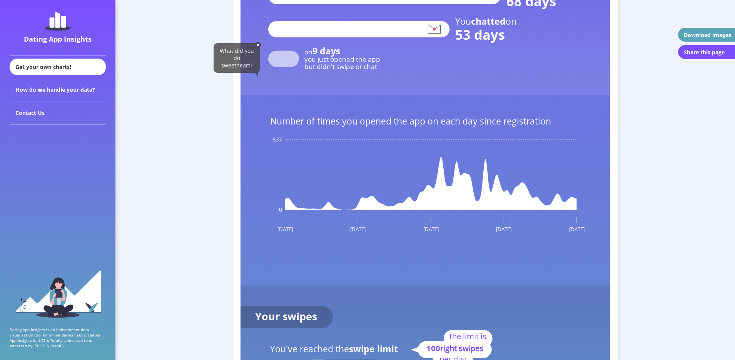 This screenshot has width=735, height=360. What do you see at coordinates (706, 35) in the screenshot?
I see `button: Download images` at bounding box center [706, 35].